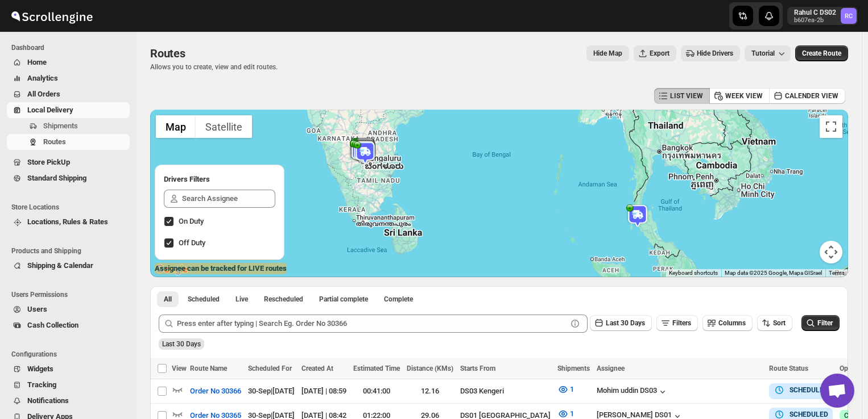 The height and width of the screenshot is (419, 868). What do you see at coordinates (49, 162) in the screenshot?
I see `span: Store PickUp` at bounding box center [49, 162].